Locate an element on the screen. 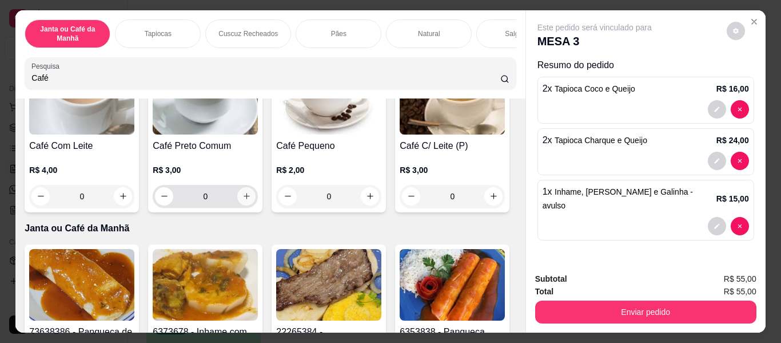  p: Resumo do pedido is located at coordinates (646, 65).